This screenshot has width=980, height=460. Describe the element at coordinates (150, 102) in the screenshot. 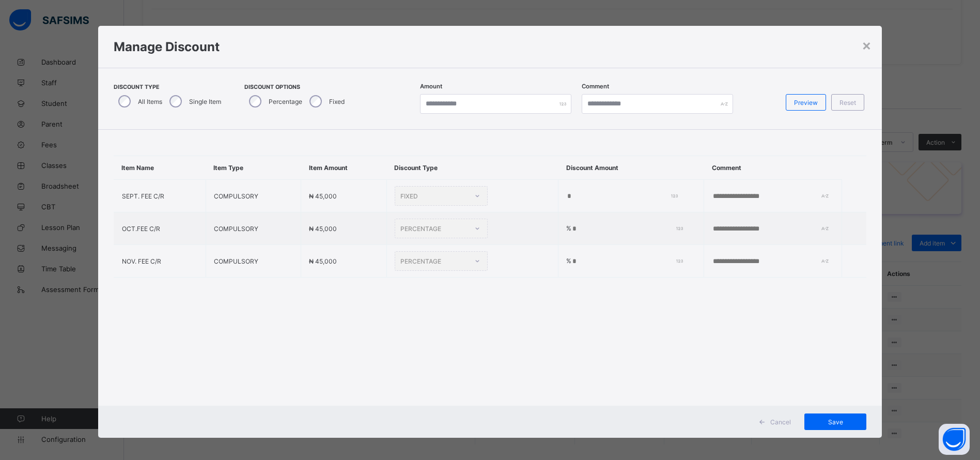

I see `label: All Items` at that location.